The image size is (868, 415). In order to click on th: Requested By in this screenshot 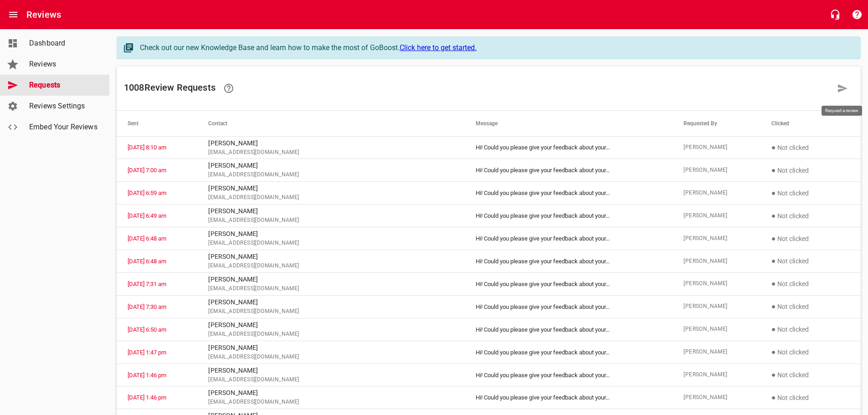, I will do `click(716, 123)`.